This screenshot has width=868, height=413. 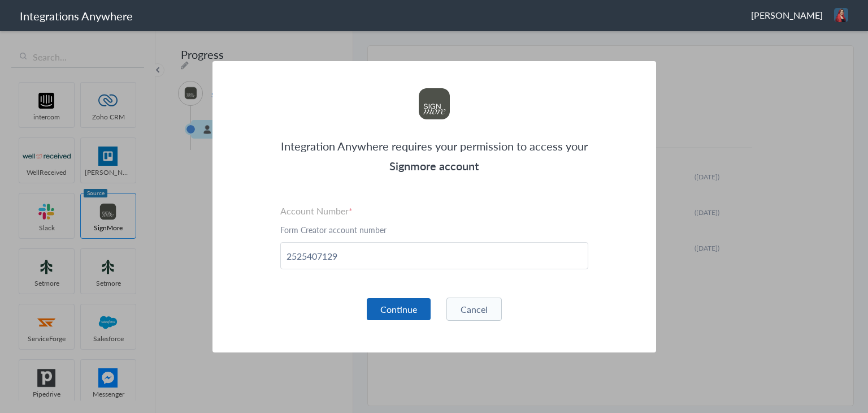 I want to click on button: Cancel, so click(x=474, y=308).